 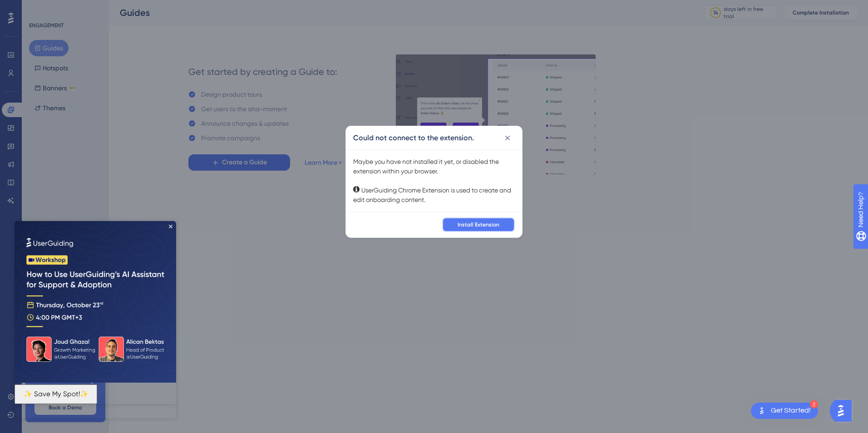 What do you see at coordinates (791, 411) in the screenshot?
I see `div: Get Started!` at bounding box center [791, 411].